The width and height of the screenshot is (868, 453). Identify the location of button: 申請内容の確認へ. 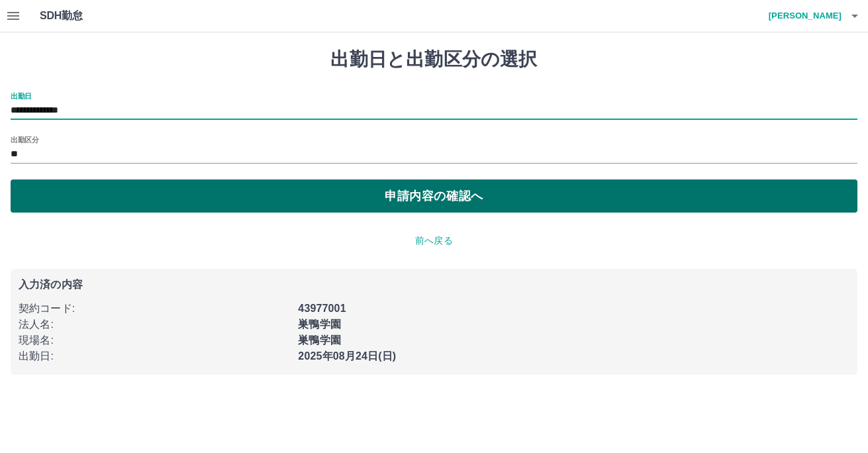
(434, 196).